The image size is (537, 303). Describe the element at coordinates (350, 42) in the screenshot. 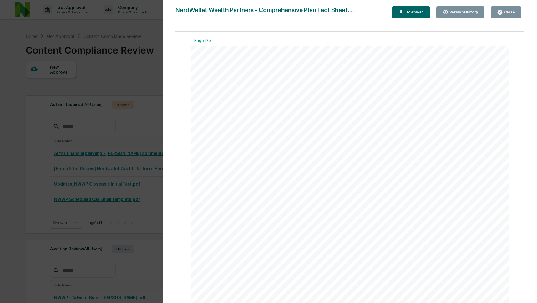

I see `div: Page 1/5` at that location.